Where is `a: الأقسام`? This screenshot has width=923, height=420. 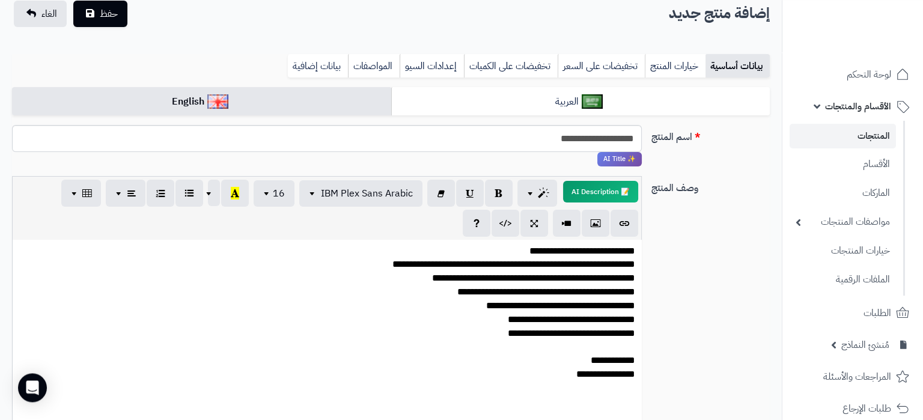 a: الأقسام is located at coordinates (843, 164).